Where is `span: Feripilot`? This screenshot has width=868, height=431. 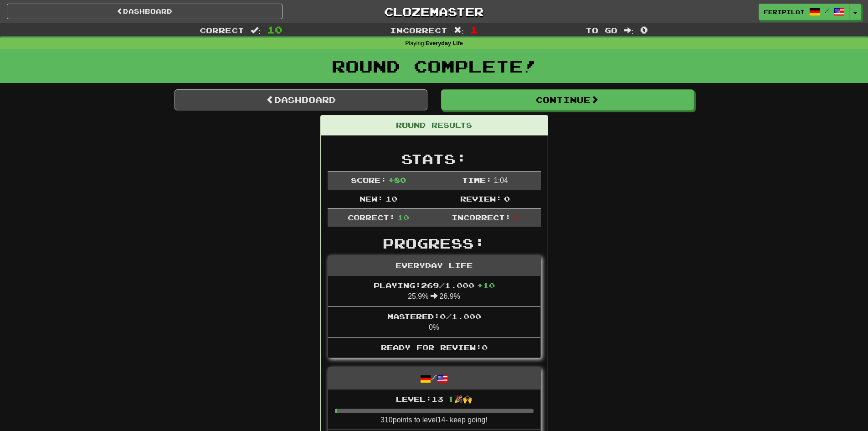 span: Feripilot is located at coordinates (784, 12).